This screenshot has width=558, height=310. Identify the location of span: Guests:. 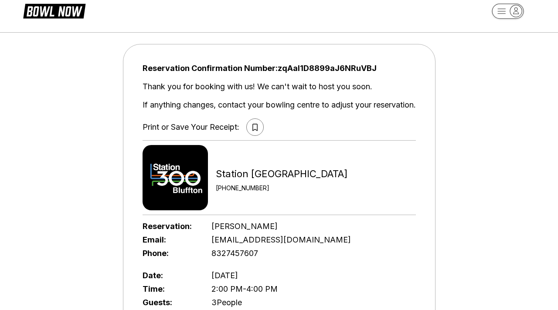
(169, 302).